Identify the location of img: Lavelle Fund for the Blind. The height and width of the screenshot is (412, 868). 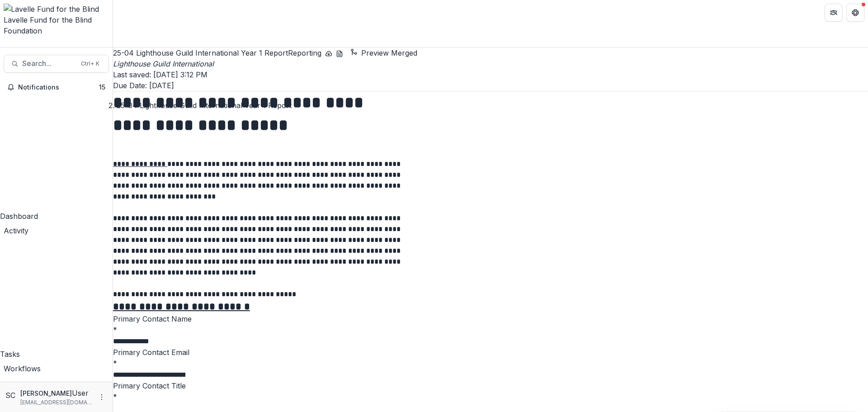
(56, 9).